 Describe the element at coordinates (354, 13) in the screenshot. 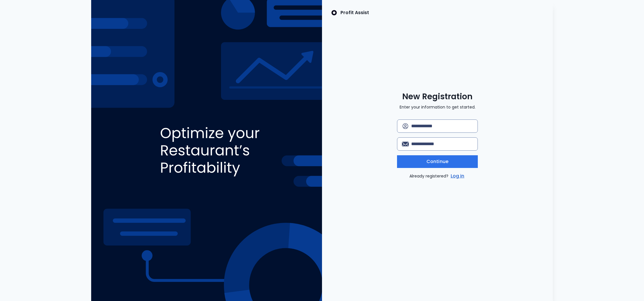

I see `p: Profit Assist` at that location.